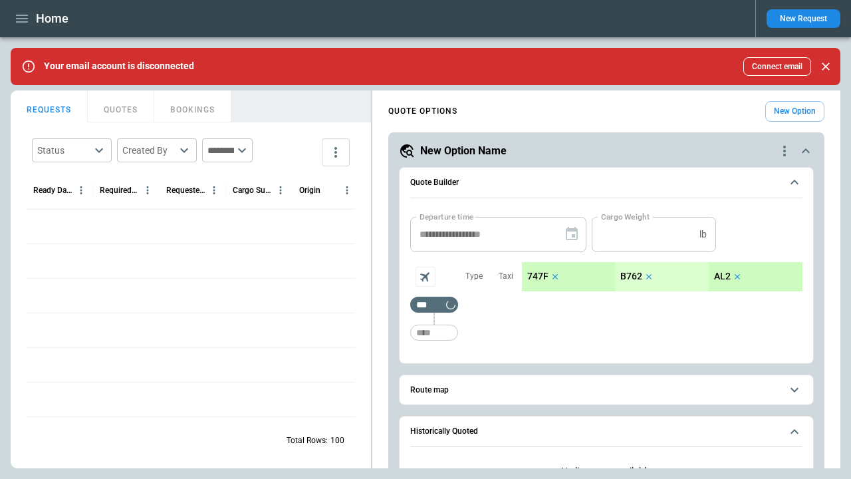 The image size is (851, 479). What do you see at coordinates (52, 19) in the screenshot?
I see `h1: Home` at bounding box center [52, 19].